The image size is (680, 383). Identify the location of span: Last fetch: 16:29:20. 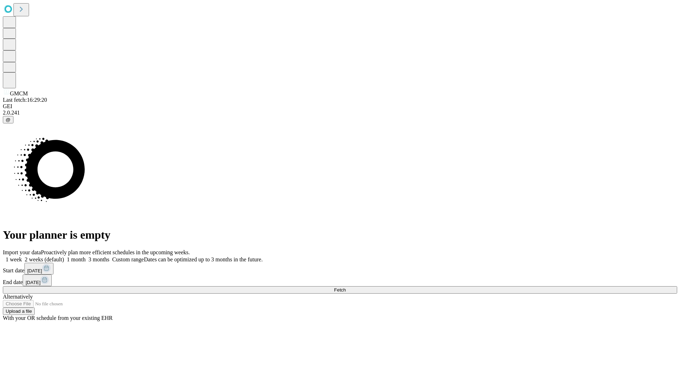
(25, 100).